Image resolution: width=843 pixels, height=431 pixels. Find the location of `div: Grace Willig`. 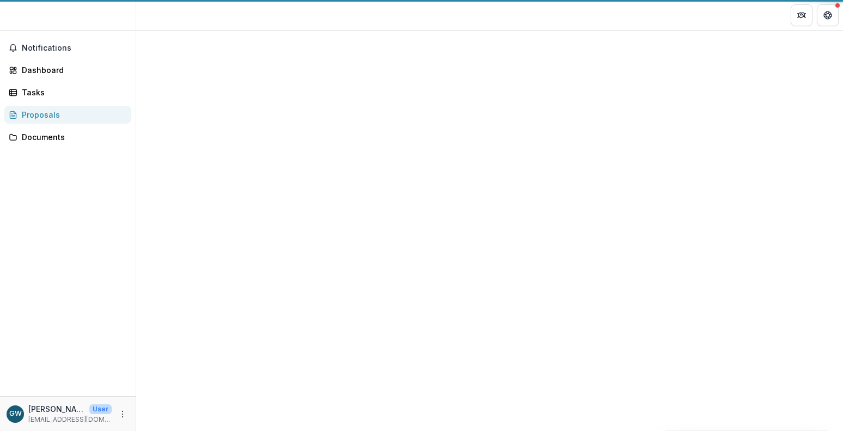

div: Grace Willig is located at coordinates (15, 414).